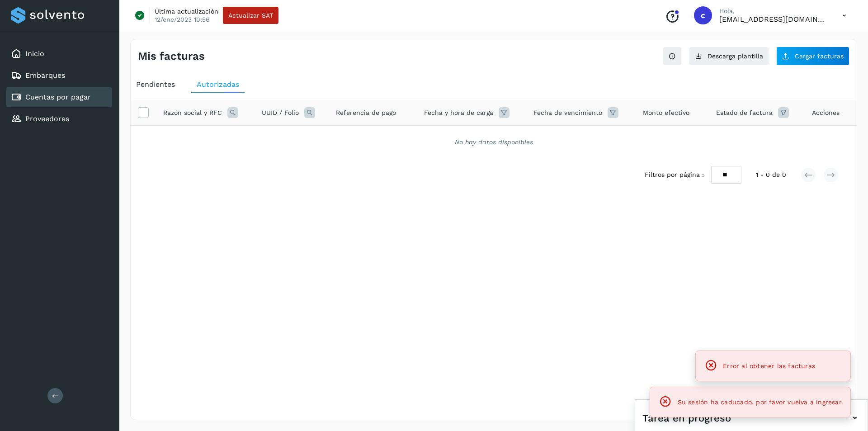 The height and width of the screenshot is (431, 868). What do you see at coordinates (59, 75) in the screenshot?
I see `div: Embarques` at bounding box center [59, 75].